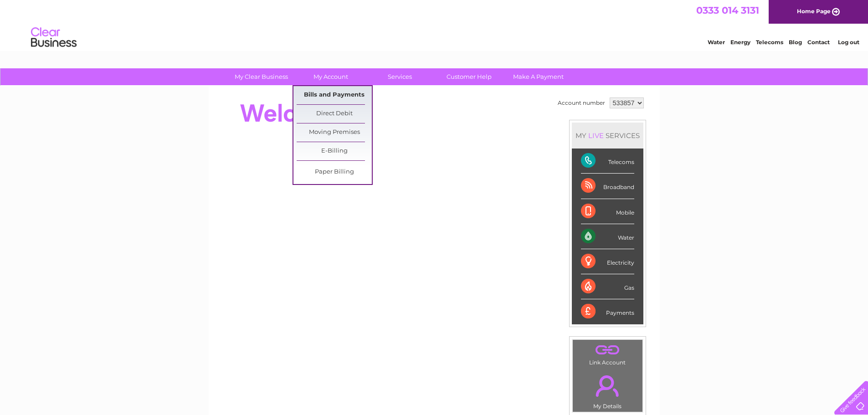 The width and height of the screenshot is (868, 415). I want to click on div: Payments, so click(607, 312).